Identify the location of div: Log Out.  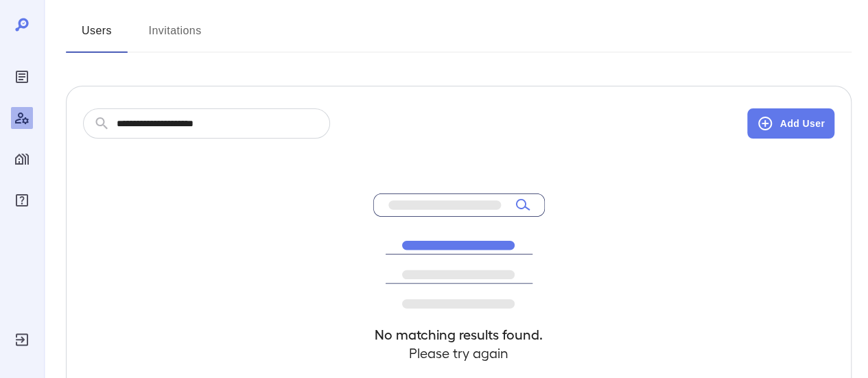
(22, 340).